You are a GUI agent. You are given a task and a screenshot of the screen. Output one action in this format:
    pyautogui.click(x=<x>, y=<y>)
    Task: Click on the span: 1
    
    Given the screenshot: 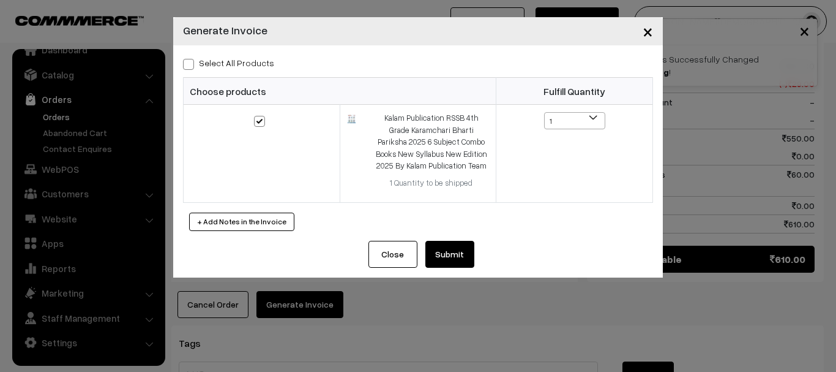 What is the action you would take?
    pyautogui.click(x=575, y=121)
    